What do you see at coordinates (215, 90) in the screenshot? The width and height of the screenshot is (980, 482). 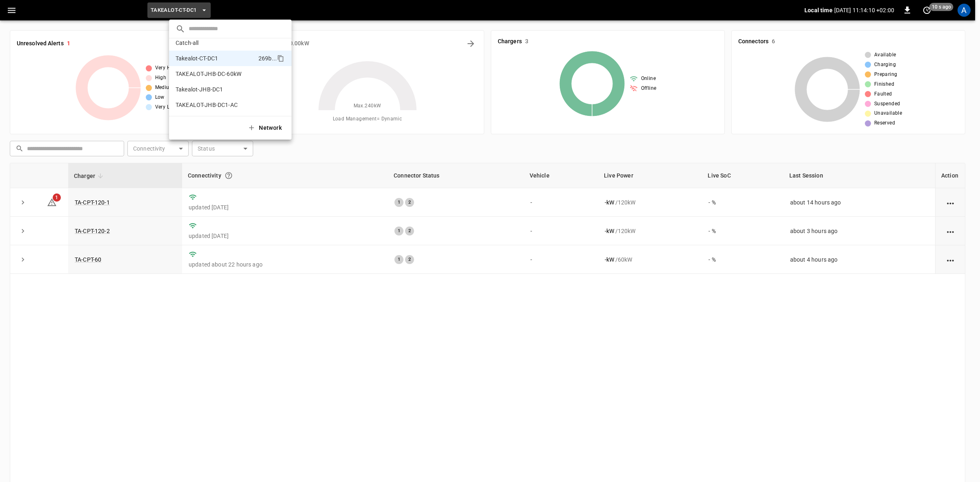 I see `p: Takealot-JHB-DC1` at bounding box center [215, 90].